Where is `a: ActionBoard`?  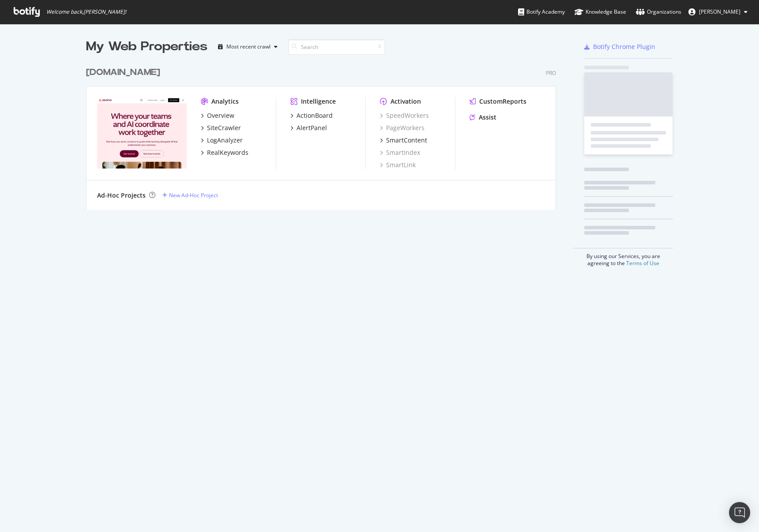
a: ActionBoard is located at coordinates (312, 116).